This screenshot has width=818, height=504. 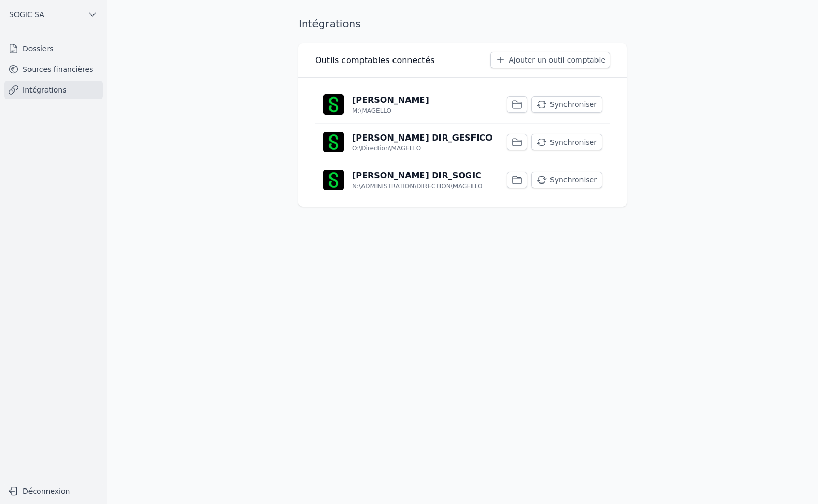 I want to click on h3: Outils comptables connectés, so click(x=375, y=61).